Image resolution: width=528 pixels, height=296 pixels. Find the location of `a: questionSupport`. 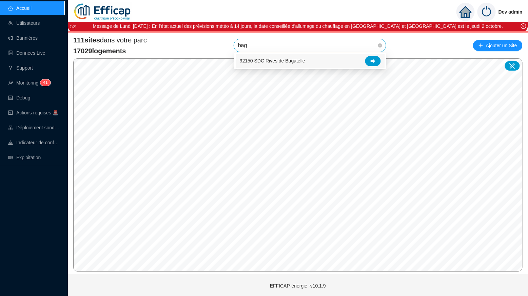

a: questionSupport is located at coordinates (20, 68).